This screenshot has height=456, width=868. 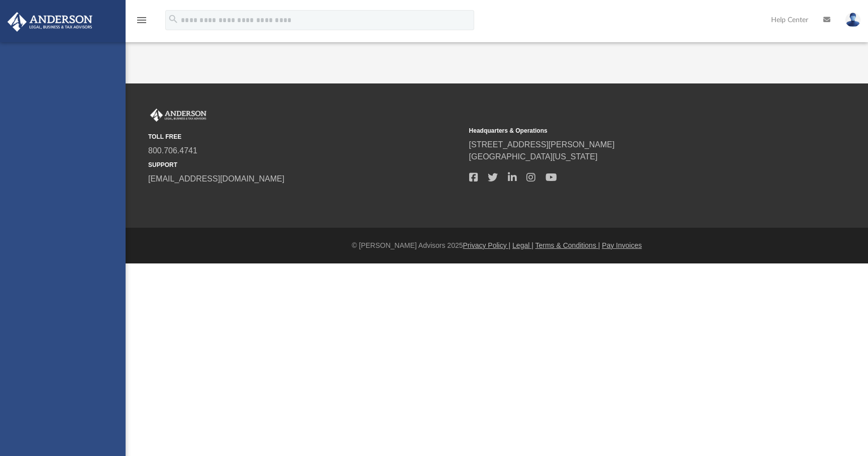 What do you see at coordinates (626, 131) in the screenshot?
I see `small: Headquarters & Operations` at bounding box center [626, 131].